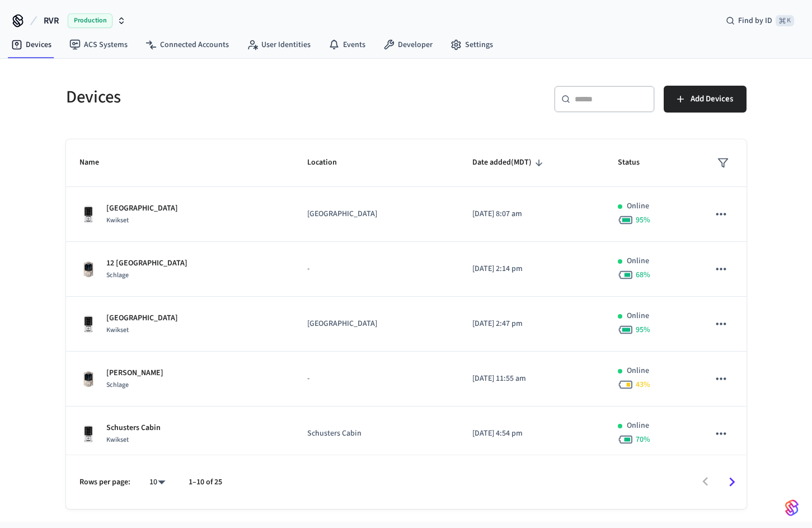  Describe the element at coordinates (157, 481) in the screenshot. I see `div: 10` at that location.